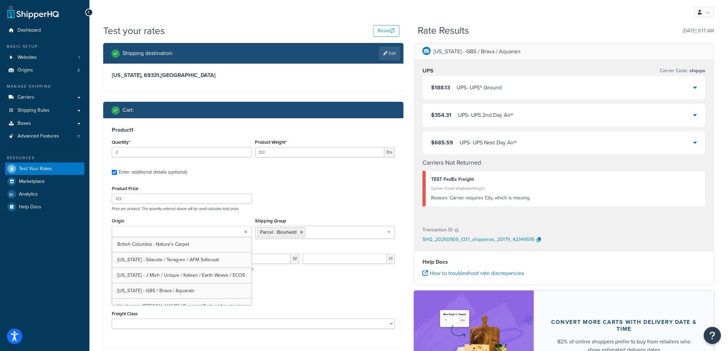 Image resolution: width=728 pixels, height=351 pixels. What do you see at coordinates (443, 31) in the screenshot?
I see `h2: Rate Results` at bounding box center [443, 31].